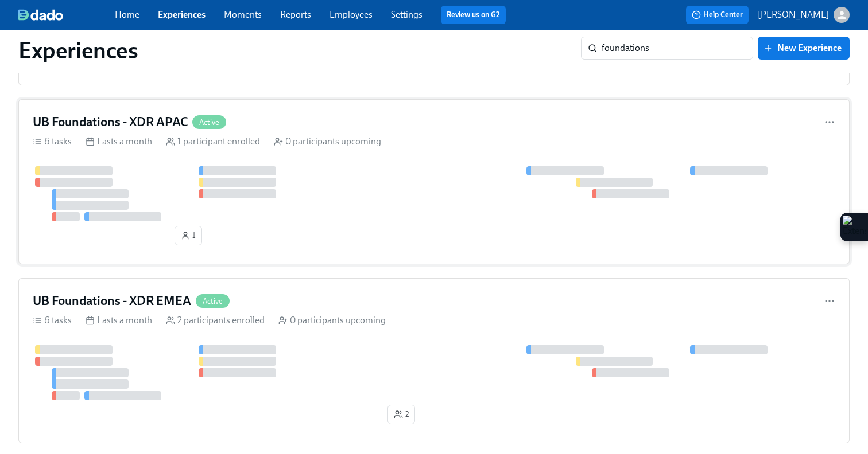  Describe the element at coordinates (854, 227) in the screenshot. I see `img: Extension Icon` at that location.